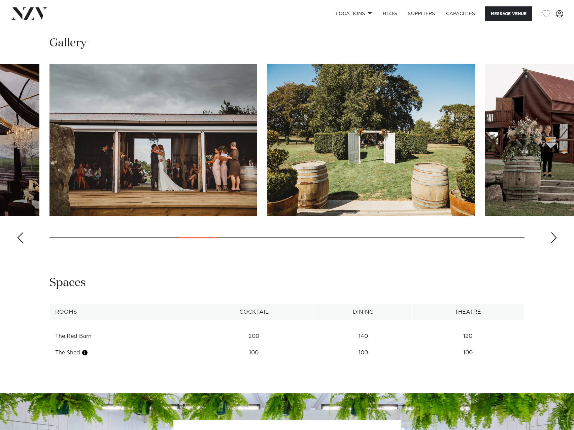 This screenshot has width=574, height=430. Describe the element at coordinates (254, 312) in the screenshot. I see `th: Cocktail` at that location.